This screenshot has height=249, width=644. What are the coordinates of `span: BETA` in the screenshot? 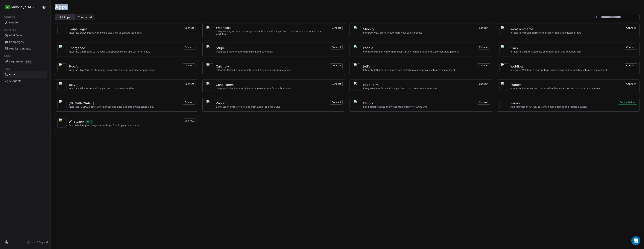 It's located at (90, 121).